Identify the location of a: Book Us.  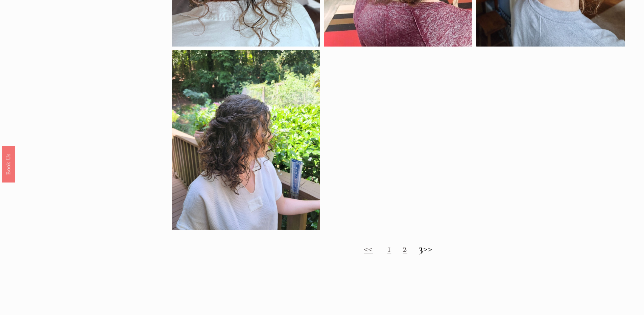
(8, 164).